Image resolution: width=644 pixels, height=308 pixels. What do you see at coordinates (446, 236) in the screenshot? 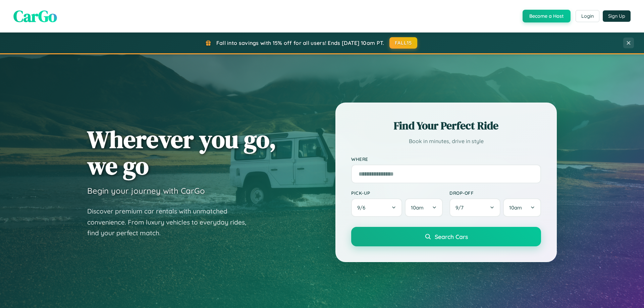
I see `button: Search Cars` at bounding box center [446, 236].